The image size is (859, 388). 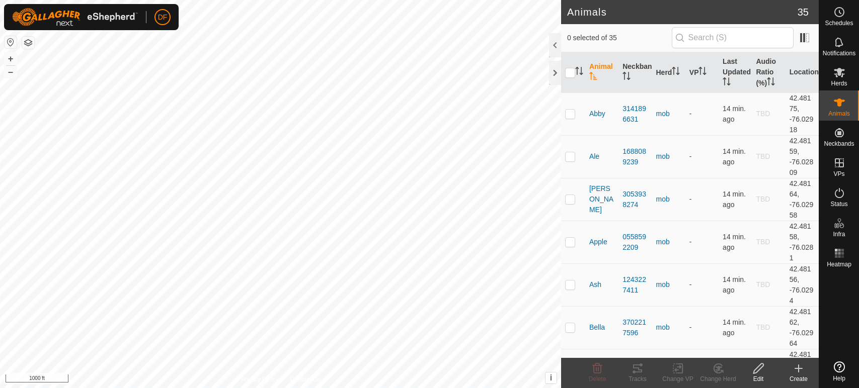 I want to click on td: 42.48158, -76.0281, so click(x=802, y=242).